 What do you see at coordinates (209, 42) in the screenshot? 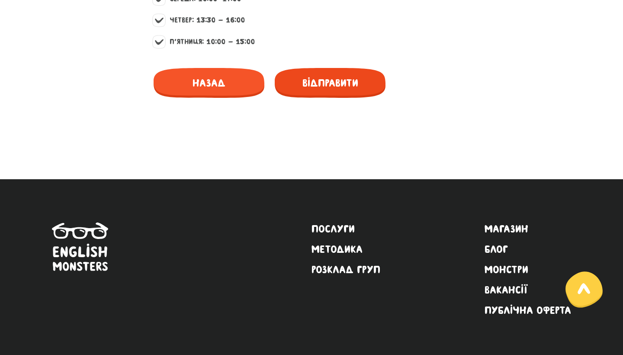
I see `label: П'ятниця: 10:00 - 15:00` at bounding box center [209, 42].